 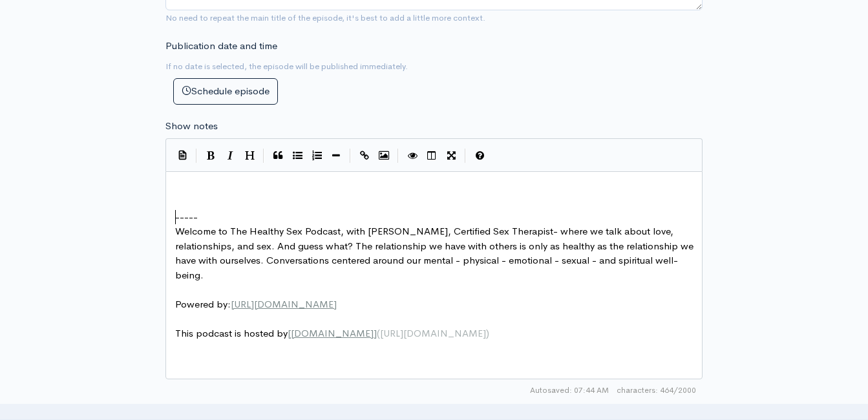 I want to click on button: Create Link, so click(x=365, y=155).